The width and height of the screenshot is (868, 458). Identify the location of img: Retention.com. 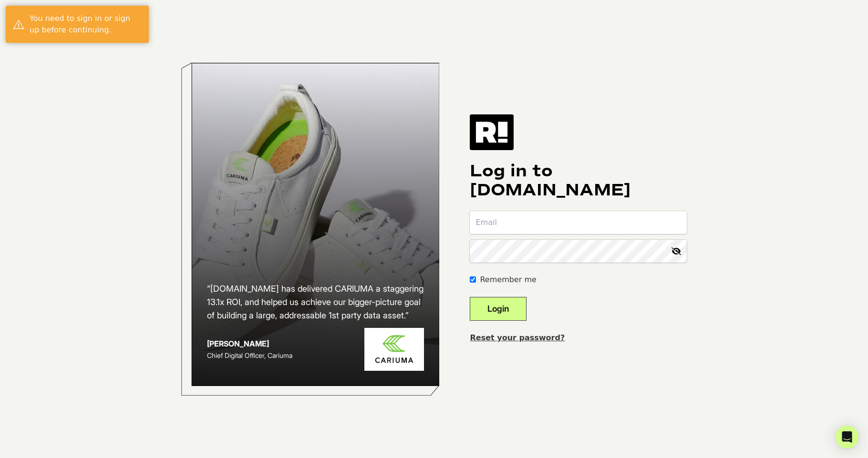
(491, 132).